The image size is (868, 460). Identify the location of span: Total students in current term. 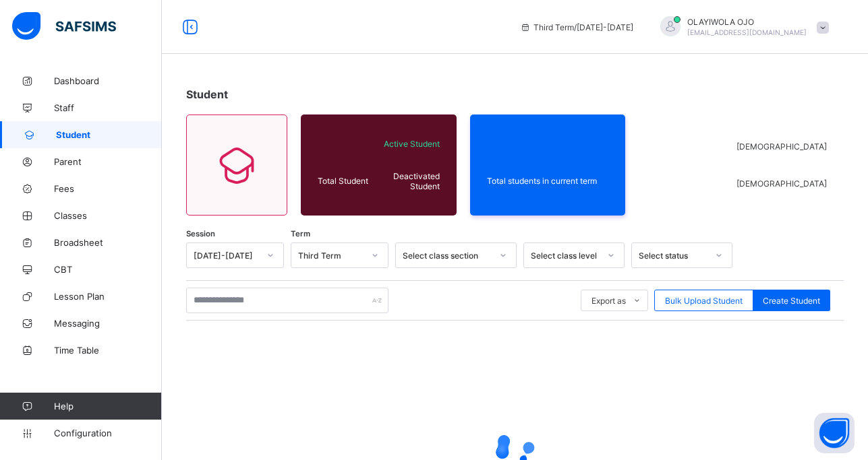
(548, 181).